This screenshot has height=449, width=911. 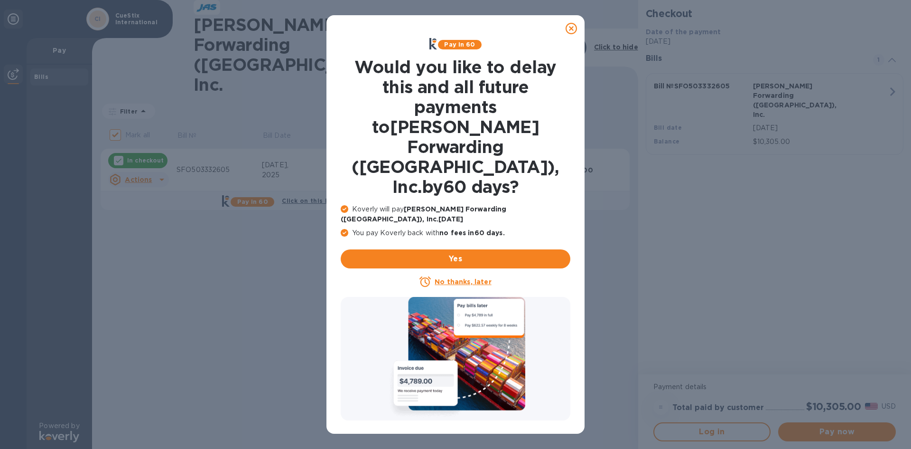 I want to click on b: Pay in 60, so click(x=459, y=44).